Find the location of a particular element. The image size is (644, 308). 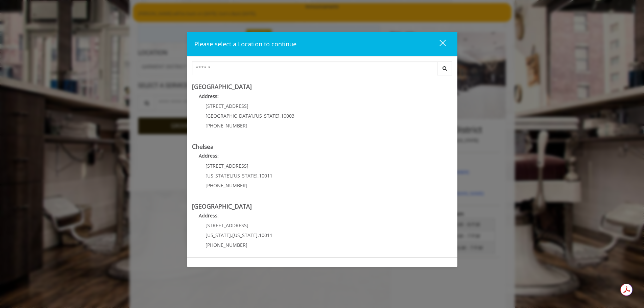

b: Chelsea is located at coordinates (203, 147).